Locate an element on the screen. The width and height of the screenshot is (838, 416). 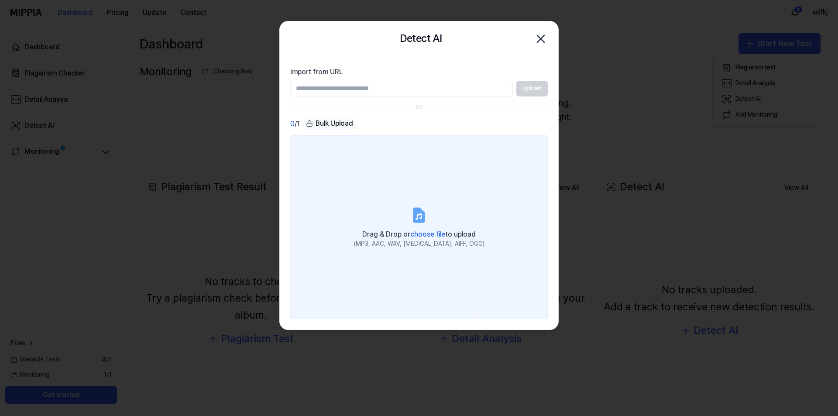
div: / 1 is located at coordinates (295, 124).